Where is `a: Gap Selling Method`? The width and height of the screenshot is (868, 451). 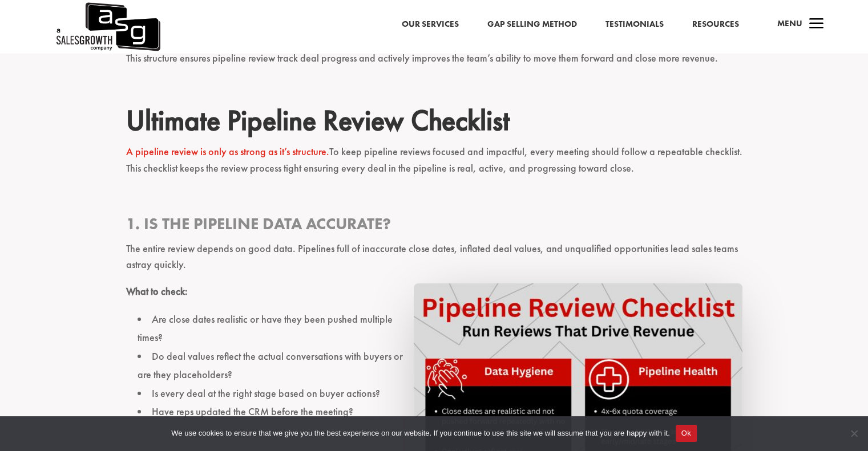
a: Gap Selling Method is located at coordinates (532, 24).